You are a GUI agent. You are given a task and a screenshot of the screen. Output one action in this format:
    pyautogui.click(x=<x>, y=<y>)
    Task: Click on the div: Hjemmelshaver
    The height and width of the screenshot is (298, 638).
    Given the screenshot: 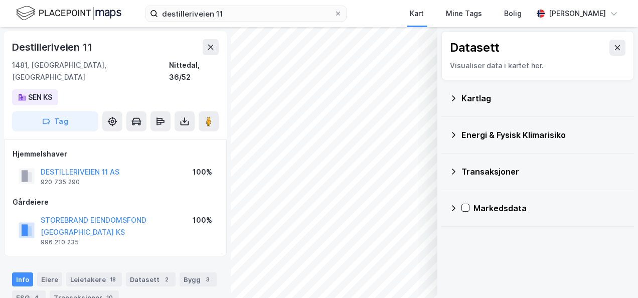 What is the action you would take?
    pyautogui.click(x=115, y=154)
    